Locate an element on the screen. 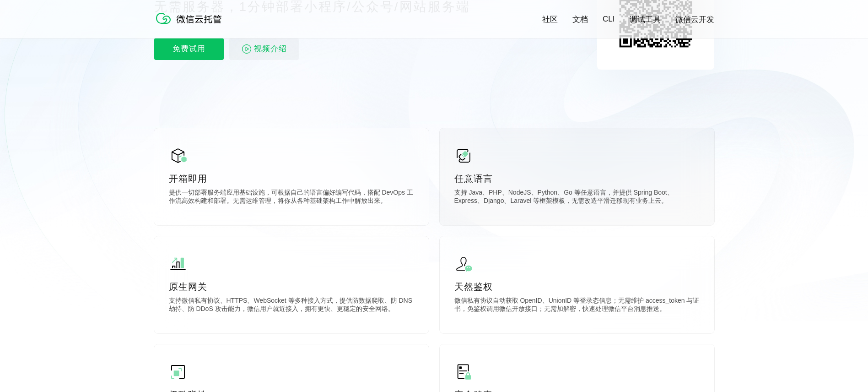 The image size is (868, 392). p: 微信私有协议自动获取 OpenID、UnionID 等登录态信息；无需维护 access_token 与证书，免鉴权调用微信开放接口；无需加解密，快速处理微信平台消息推送。 is located at coordinates (577, 305).